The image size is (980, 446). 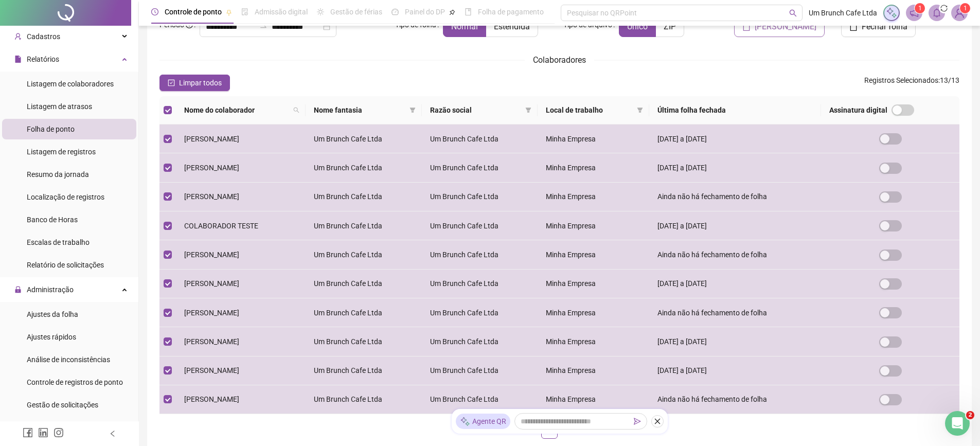 What do you see at coordinates (842, 13) in the screenshot?
I see `span: Um Brunch Cafe Ltda` at bounding box center [842, 13].